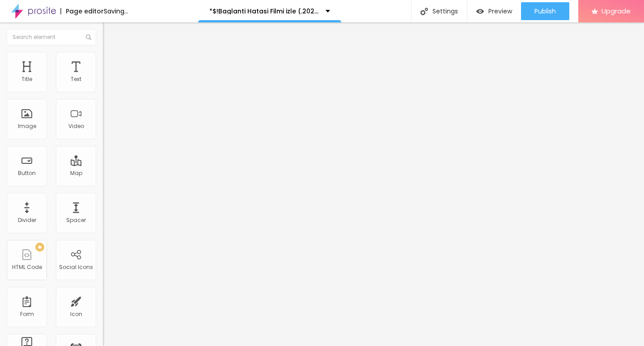 The image size is (644, 346). Describe the element at coordinates (27, 173) in the screenshot. I see `div: Button` at that location.